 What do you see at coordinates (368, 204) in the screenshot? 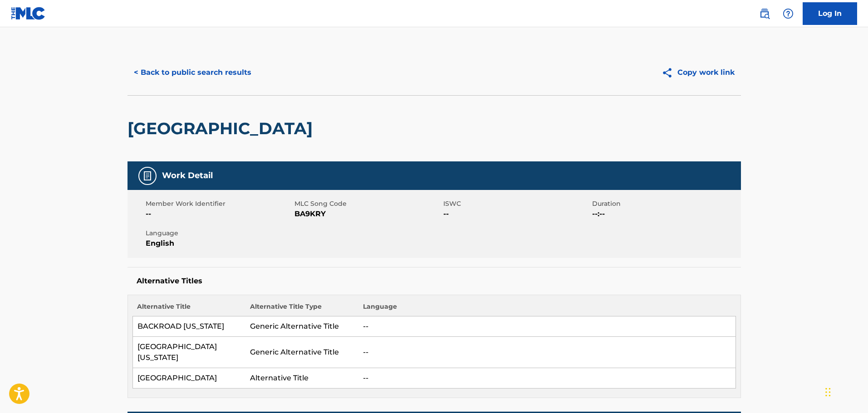
I see `span: MLC Song Code` at bounding box center [368, 204].